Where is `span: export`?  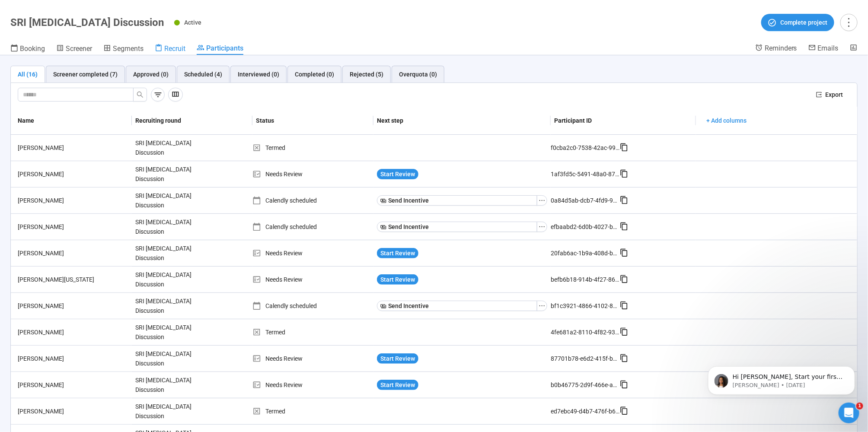
span: export is located at coordinates (819, 95).